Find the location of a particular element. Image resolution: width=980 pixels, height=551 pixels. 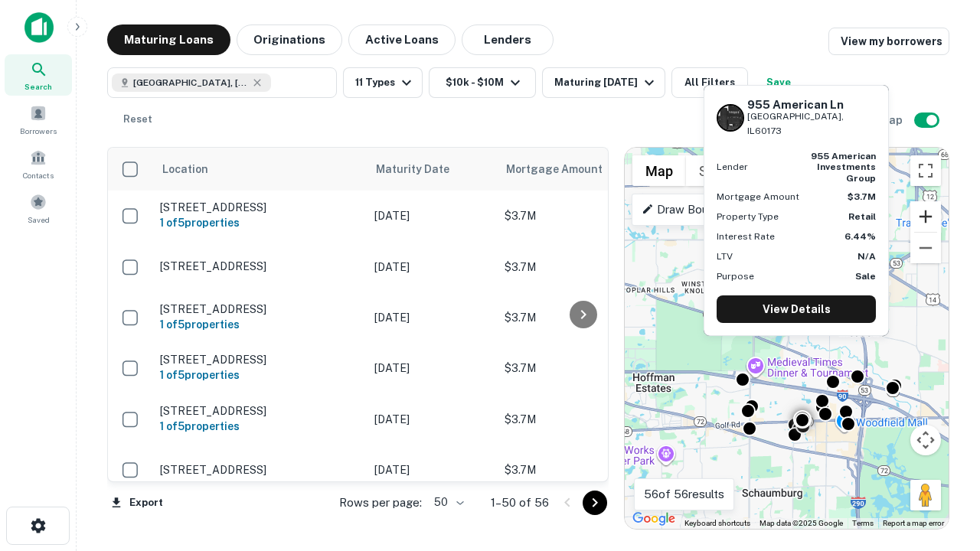

a: View Details is located at coordinates (796, 309).